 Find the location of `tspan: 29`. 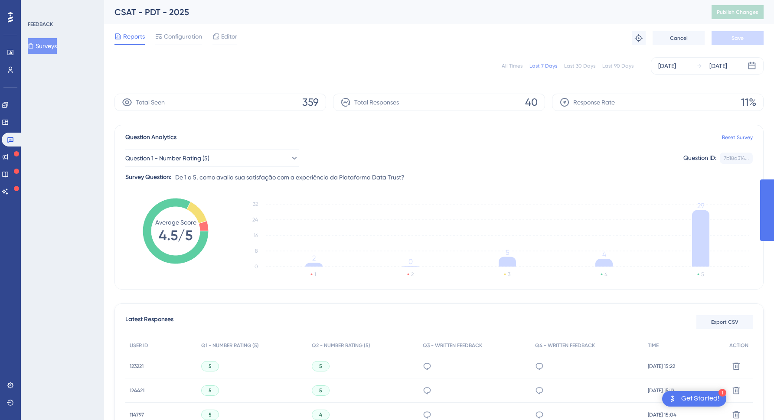

tspan: 29 is located at coordinates (701, 206).